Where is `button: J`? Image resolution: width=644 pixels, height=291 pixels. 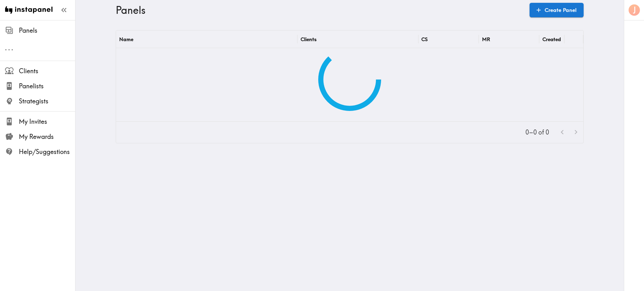
button: J is located at coordinates (634, 10).